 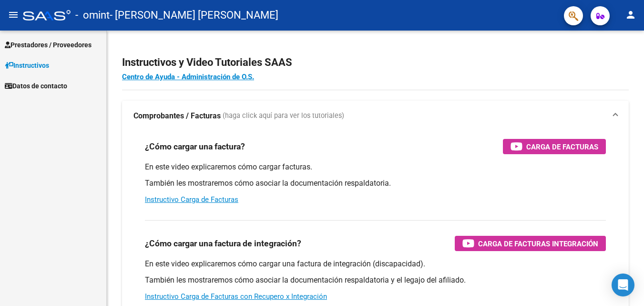 I want to click on h2: Instructivos y Video Tutoriales SAAS, so click(x=375, y=63).